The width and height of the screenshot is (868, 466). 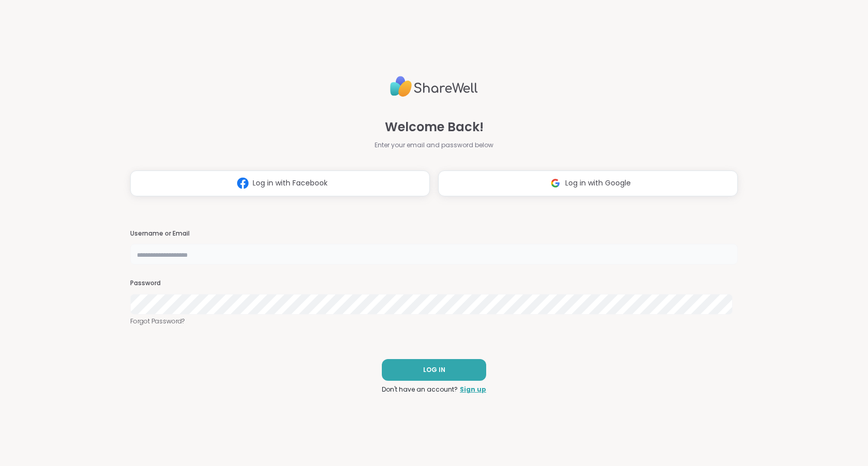 What do you see at coordinates (434, 283) in the screenshot?
I see `h3: Password` at bounding box center [434, 283].